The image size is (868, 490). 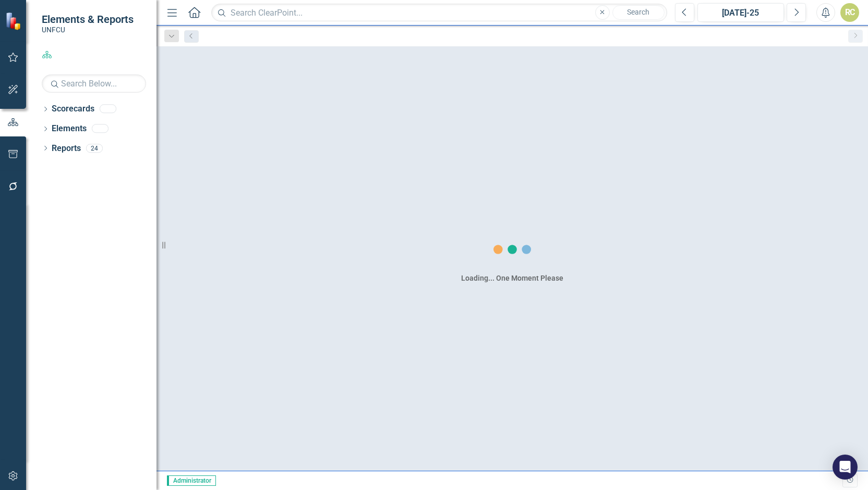 I want to click on input: Search ClearPoint..., so click(x=439, y=12).